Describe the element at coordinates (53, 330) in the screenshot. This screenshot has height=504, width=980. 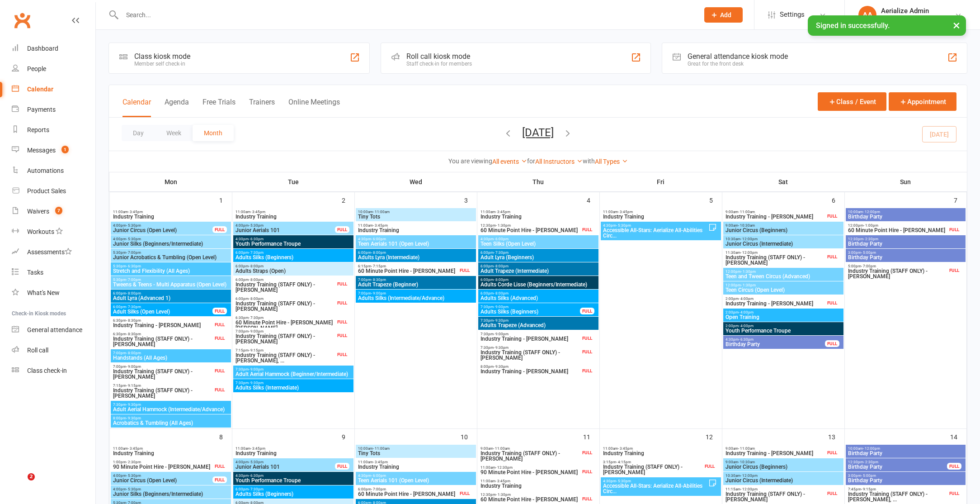
I see `a: General attendance kiosk mode` at that location.